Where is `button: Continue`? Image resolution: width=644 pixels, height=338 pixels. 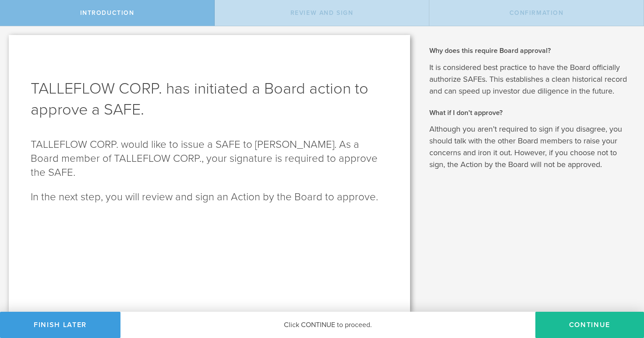 button: Continue is located at coordinates (589, 325).